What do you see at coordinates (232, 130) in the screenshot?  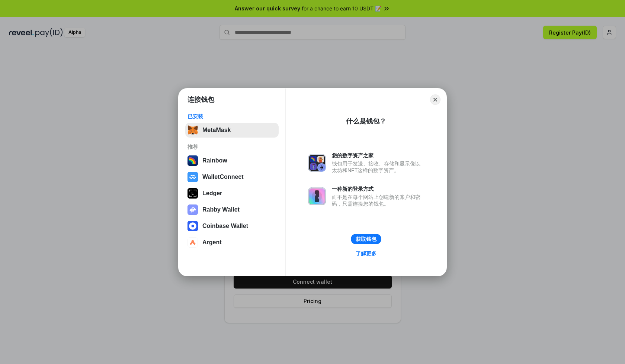 I see `button: MetaMask` at bounding box center [232, 130].